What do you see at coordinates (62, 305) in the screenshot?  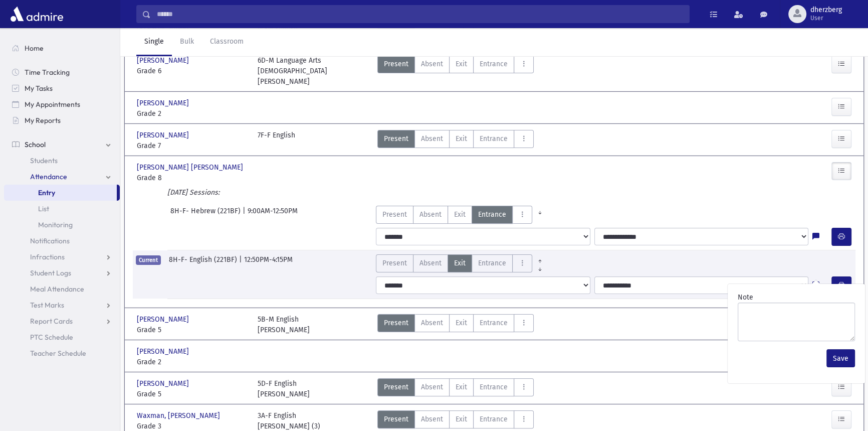 I see `a: Test Marks` at bounding box center [62, 305].